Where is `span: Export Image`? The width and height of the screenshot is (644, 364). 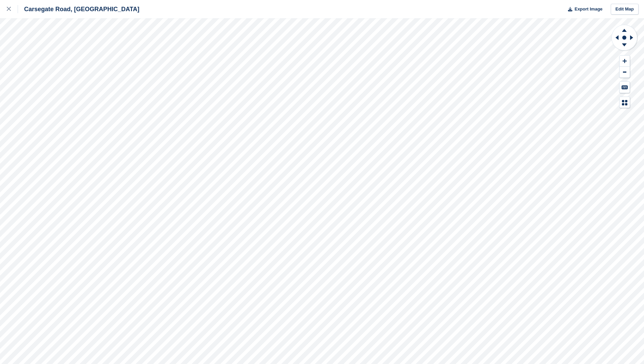 span: Export Image is located at coordinates (588, 9).